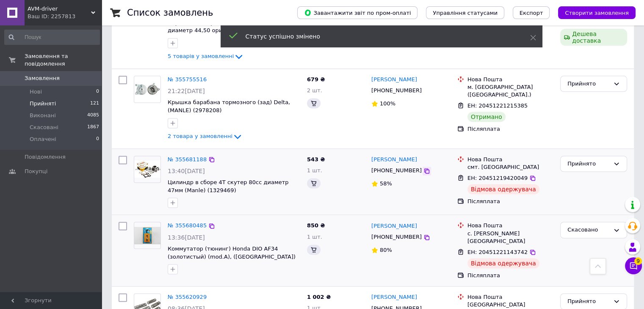 Image resolution: width=644 pixels, height=309 pixels. I want to click on span: 2 товара у замовленні, so click(199, 136).